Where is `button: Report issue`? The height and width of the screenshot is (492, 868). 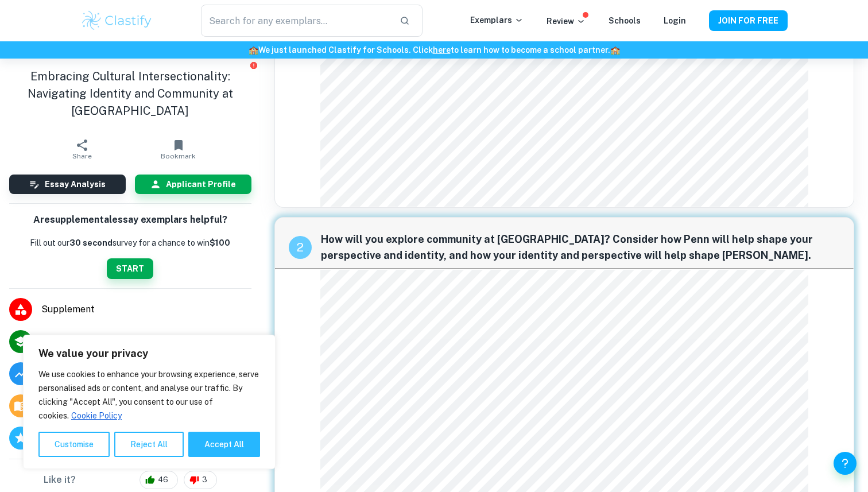 button: Report issue is located at coordinates (254, 65).